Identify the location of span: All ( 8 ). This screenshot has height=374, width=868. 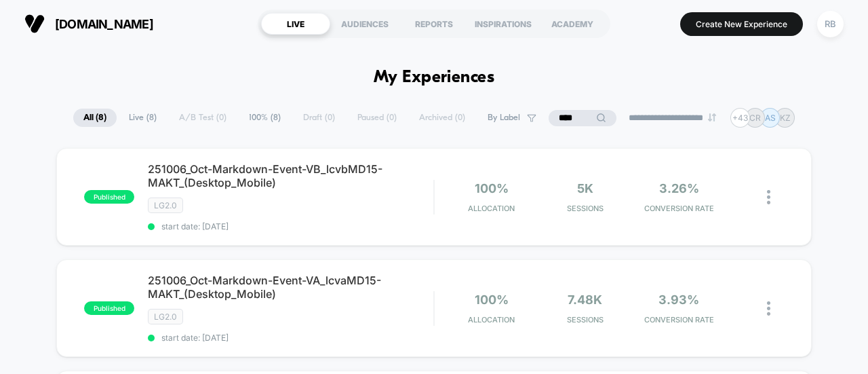
(95, 117).